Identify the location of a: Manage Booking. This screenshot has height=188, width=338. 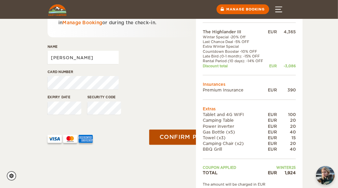
(83, 23).